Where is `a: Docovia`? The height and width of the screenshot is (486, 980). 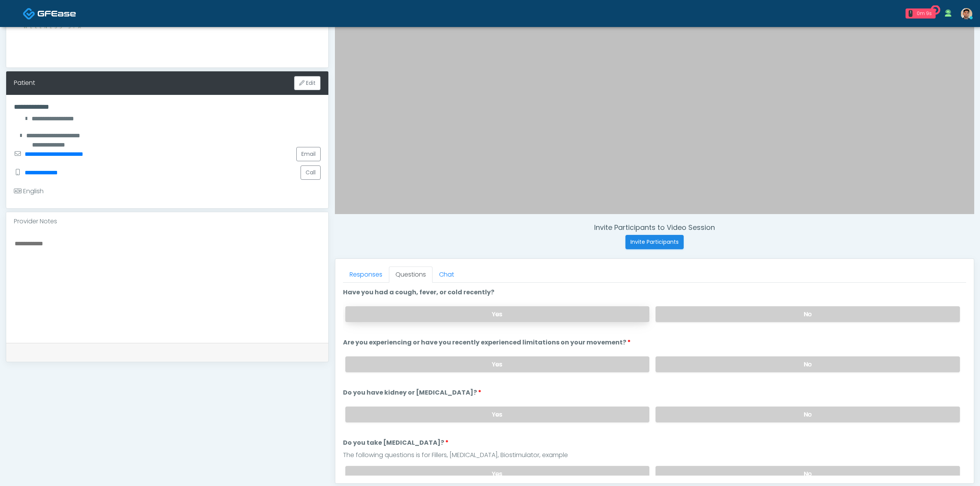
a: Docovia is located at coordinates (50, 13).